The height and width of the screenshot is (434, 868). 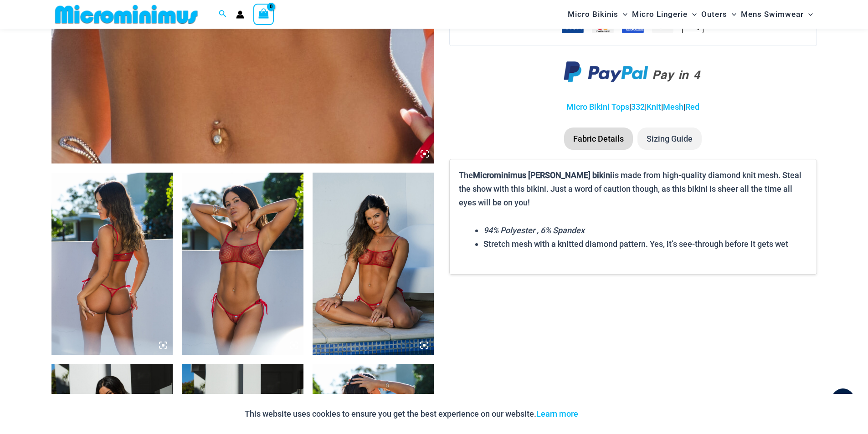 I want to click on img: MM SHOP LOGO FLAT, so click(x=126, y=14).